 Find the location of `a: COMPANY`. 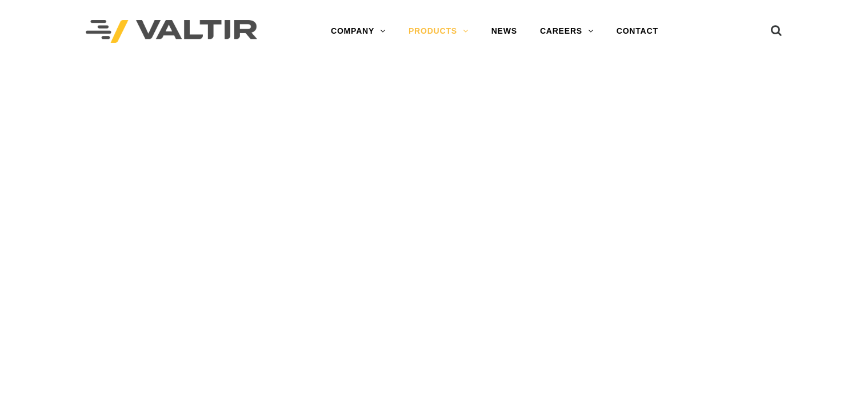

a: COMPANY is located at coordinates (359, 31).